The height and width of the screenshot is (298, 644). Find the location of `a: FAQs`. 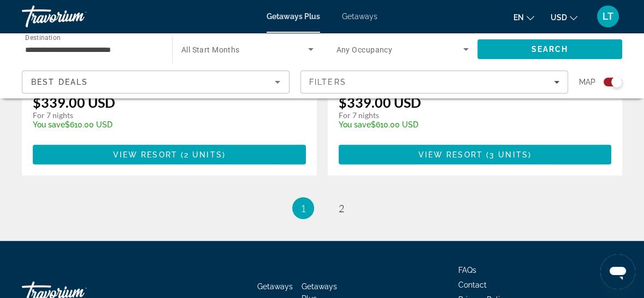

a: FAQs is located at coordinates (467, 270).